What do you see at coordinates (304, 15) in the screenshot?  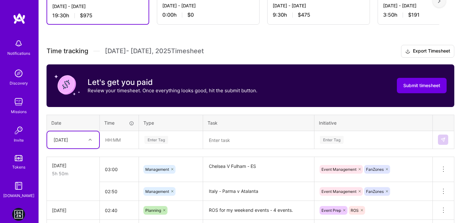 I see `span: $475` at bounding box center [304, 15].